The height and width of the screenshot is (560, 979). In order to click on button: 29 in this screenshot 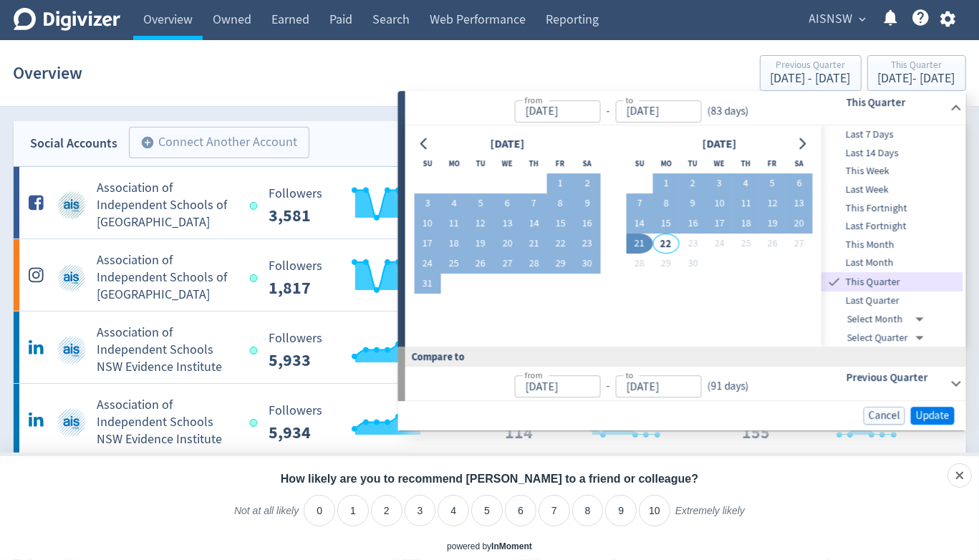, I will do `click(666, 265)`.